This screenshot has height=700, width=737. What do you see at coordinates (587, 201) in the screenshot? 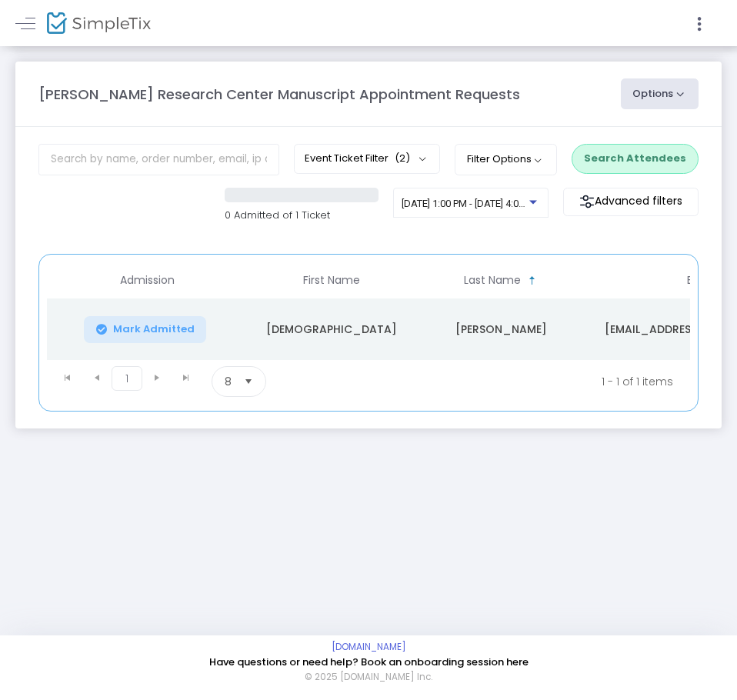
I see `img: filter` at bounding box center [587, 201].